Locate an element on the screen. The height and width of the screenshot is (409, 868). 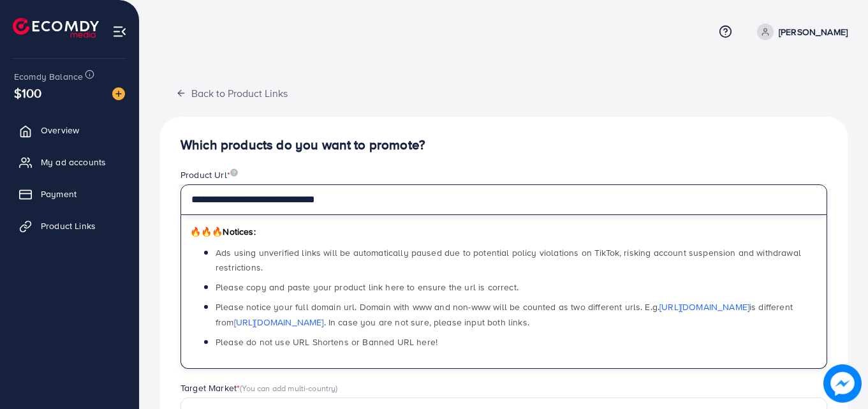
h4: Which products do you want to promote? is located at coordinates (504, 145).